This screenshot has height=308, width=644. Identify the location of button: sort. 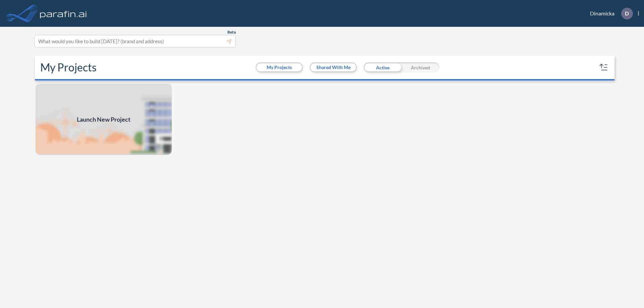
(604, 67).